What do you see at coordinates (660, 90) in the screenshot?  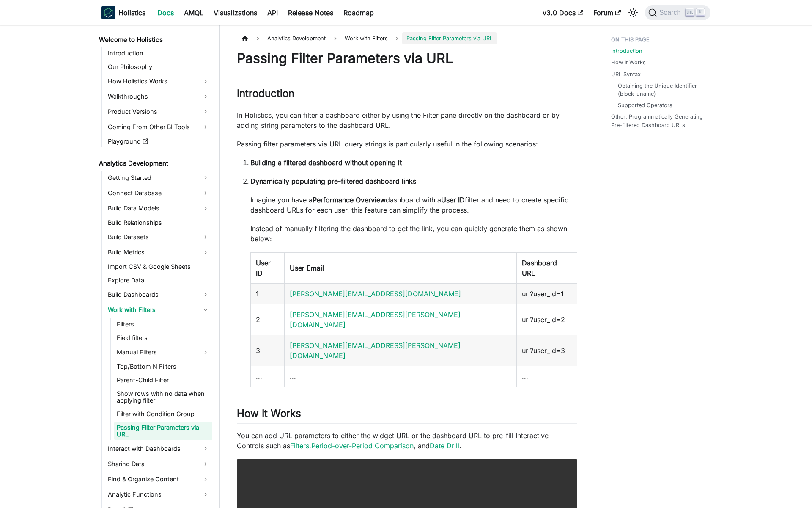 I see `a: Obtaining the Unique Identifier (block_uname)` at bounding box center [660, 90].